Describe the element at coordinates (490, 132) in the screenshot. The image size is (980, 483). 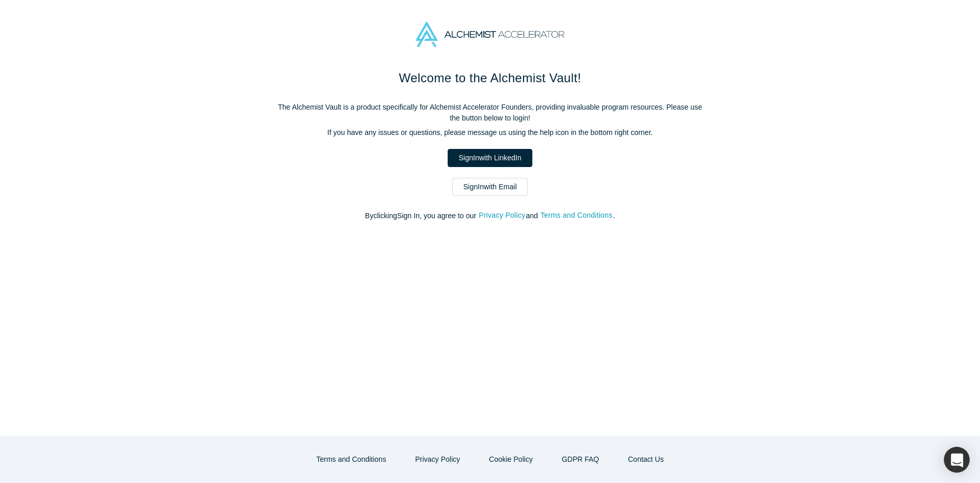
I see `p: If you have any issues or questions, please message us using the help icon in the bottom right co...` at that location.